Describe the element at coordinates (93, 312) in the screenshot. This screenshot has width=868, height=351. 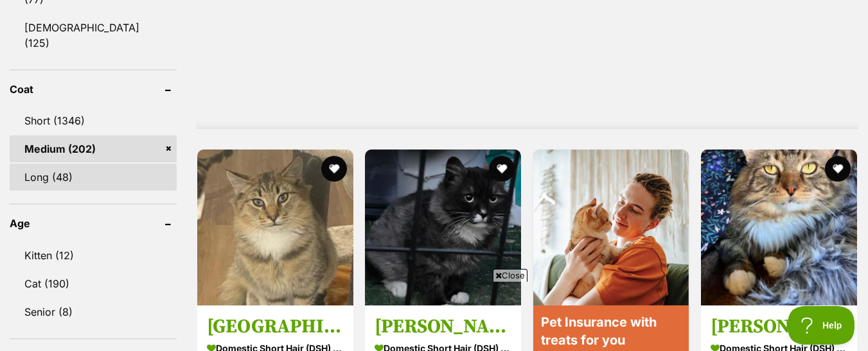
I see `a: Senior (8)` at that location.